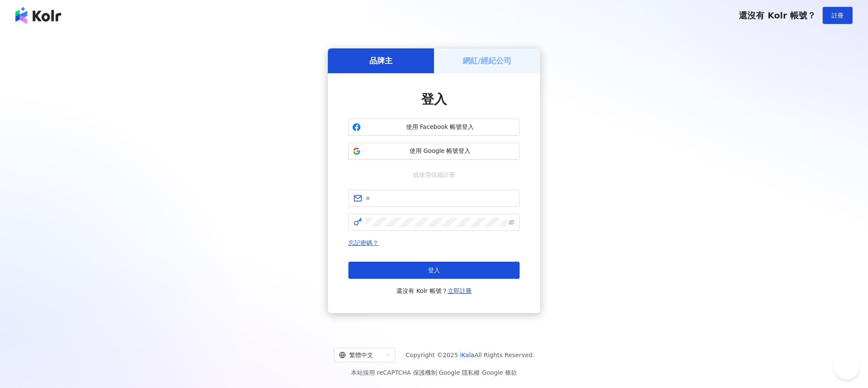 This screenshot has height=388, width=868. What do you see at coordinates (434, 270) in the screenshot?
I see `button: 登入` at bounding box center [434, 270].